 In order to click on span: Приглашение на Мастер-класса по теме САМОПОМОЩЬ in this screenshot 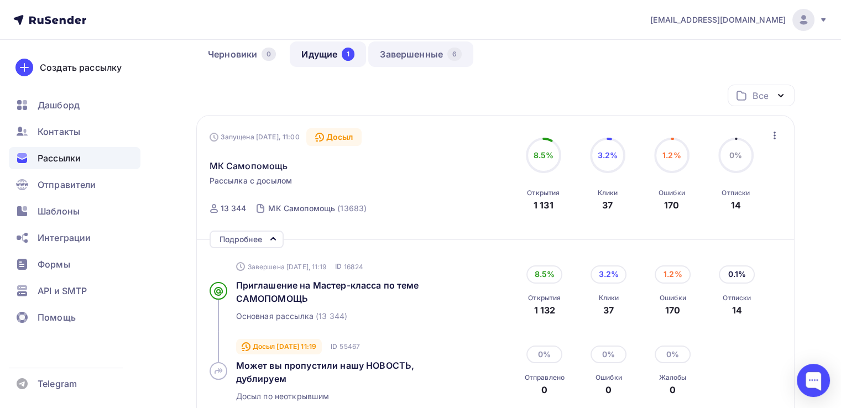, I will do `click(327, 292)`.